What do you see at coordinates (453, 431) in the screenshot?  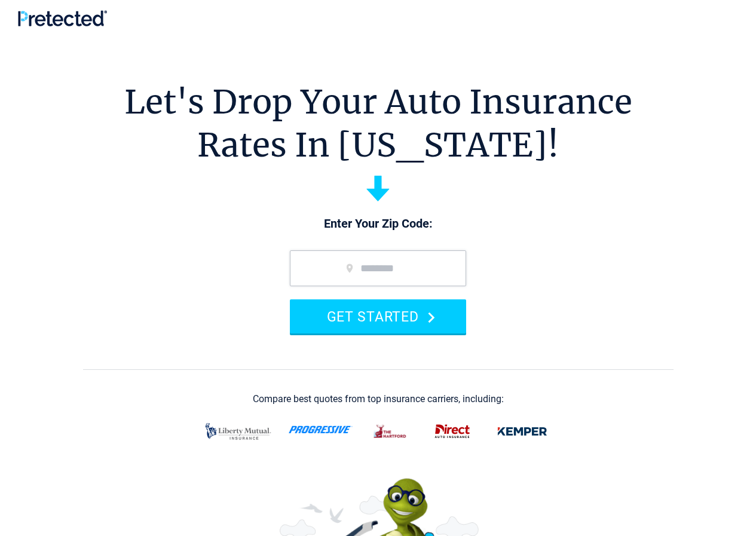 I see `img: direct` at bounding box center [453, 431].